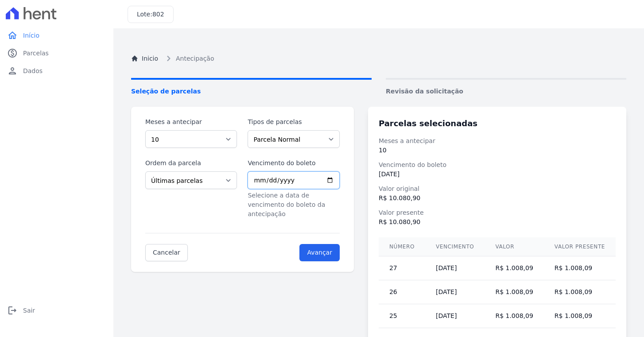 The height and width of the screenshot is (337, 644). I want to click on i: person, so click(12, 71).